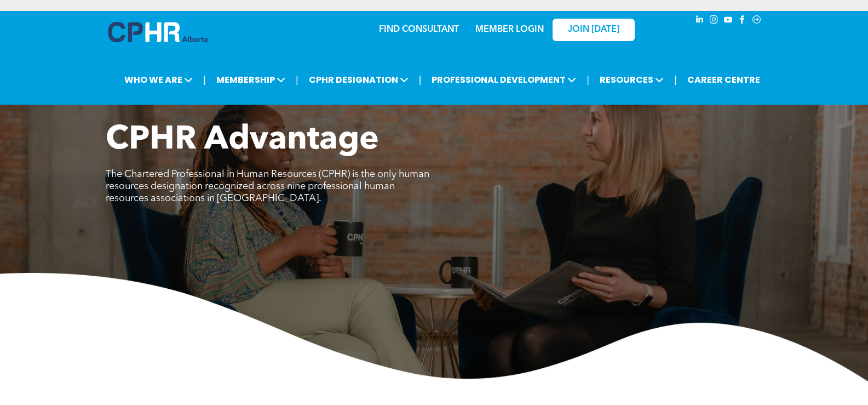 This screenshot has width=868, height=405. I want to click on span: The Chartered Professional in Human Resources (CPHR) is the only human resources designation reco..., so click(267, 187).